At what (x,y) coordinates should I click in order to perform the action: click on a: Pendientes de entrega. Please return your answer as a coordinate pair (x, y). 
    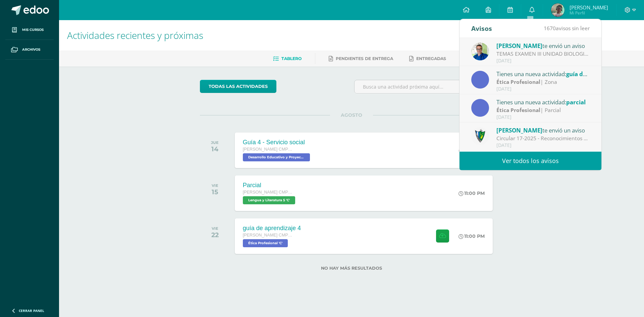
    Looking at the image, I should click on (361, 59).